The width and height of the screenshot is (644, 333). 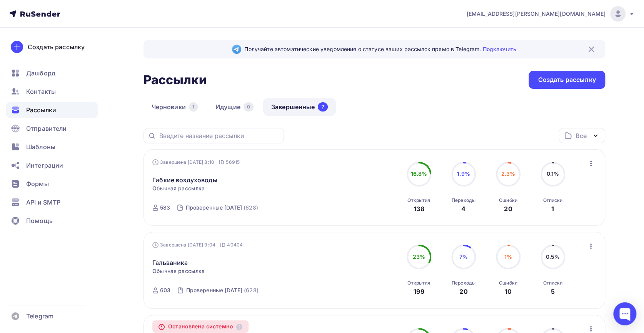 What do you see at coordinates (165, 207) in the screenshot?
I see `div: 583` at bounding box center [165, 207].